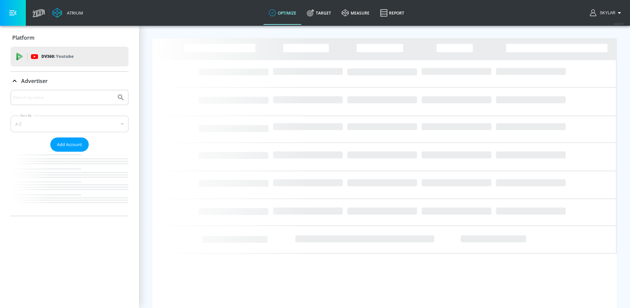 This screenshot has height=308, width=630. I want to click on a: Atrium, so click(68, 13).